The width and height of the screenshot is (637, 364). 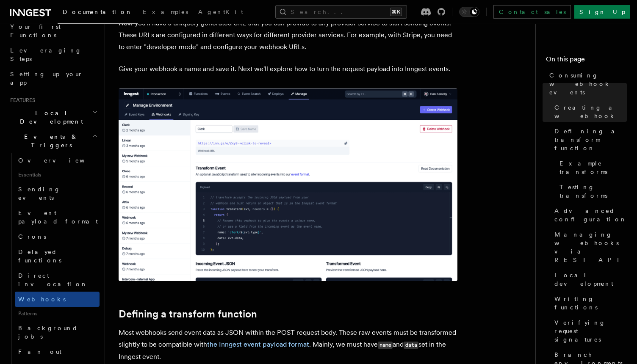 I want to click on a: Sign Up, so click(x=603, y=12).